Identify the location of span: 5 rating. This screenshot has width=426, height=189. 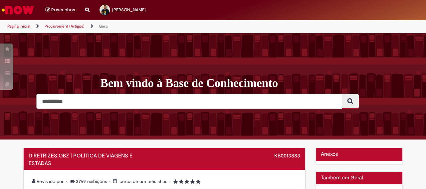
(185, 182).